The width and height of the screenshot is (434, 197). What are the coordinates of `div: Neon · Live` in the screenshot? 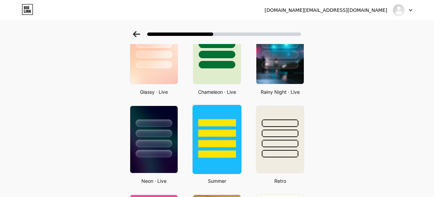 It's located at (154, 181).